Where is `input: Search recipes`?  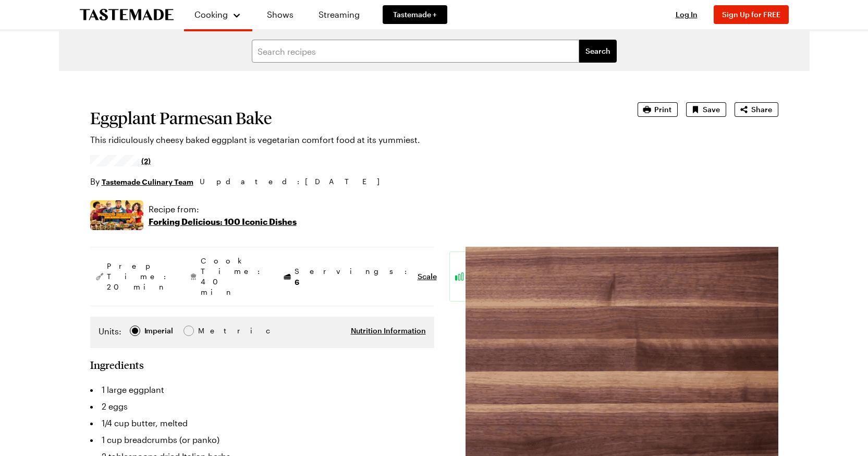 input: Search recipes is located at coordinates (416, 51).